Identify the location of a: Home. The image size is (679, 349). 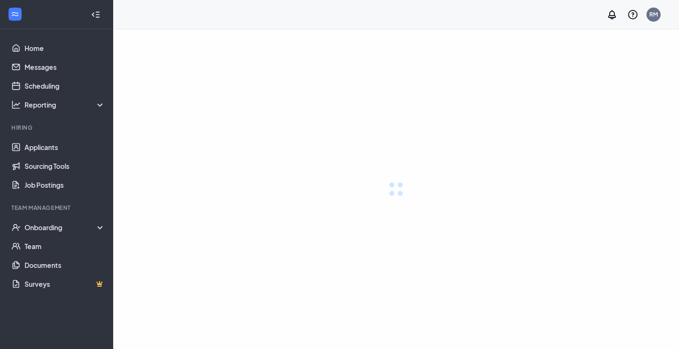
(65, 48).